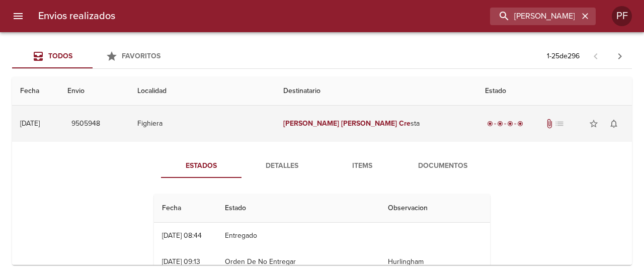  What do you see at coordinates (505, 124) in the screenshot?
I see `div: Entregado` at bounding box center [505, 124].